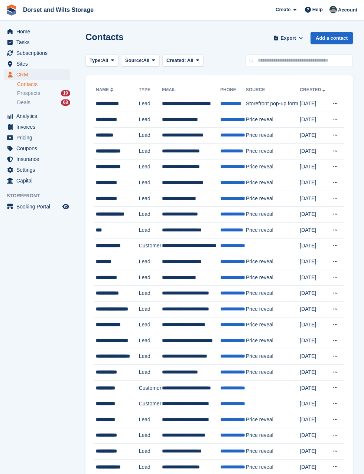  What do you see at coordinates (183, 61) in the screenshot?
I see `button: Created: All` at bounding box center [183, 61].